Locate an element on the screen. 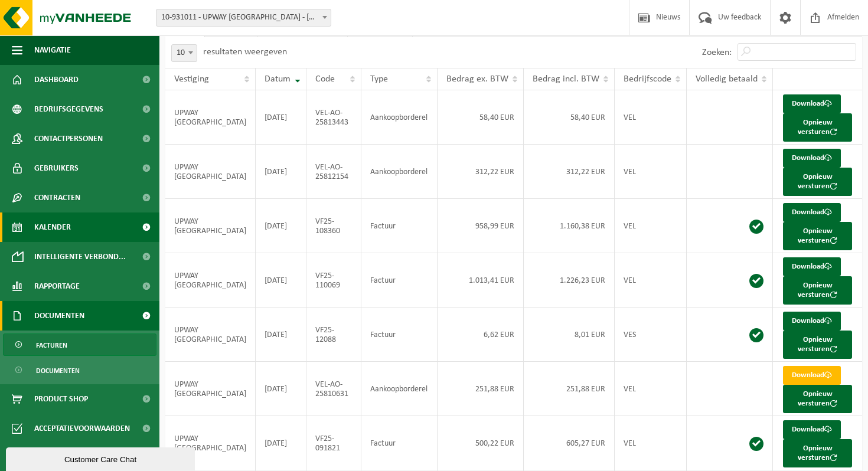 The width and height of the screenshot is (868, 471). td: VF25-110069 is located at coordinates (334, 280).